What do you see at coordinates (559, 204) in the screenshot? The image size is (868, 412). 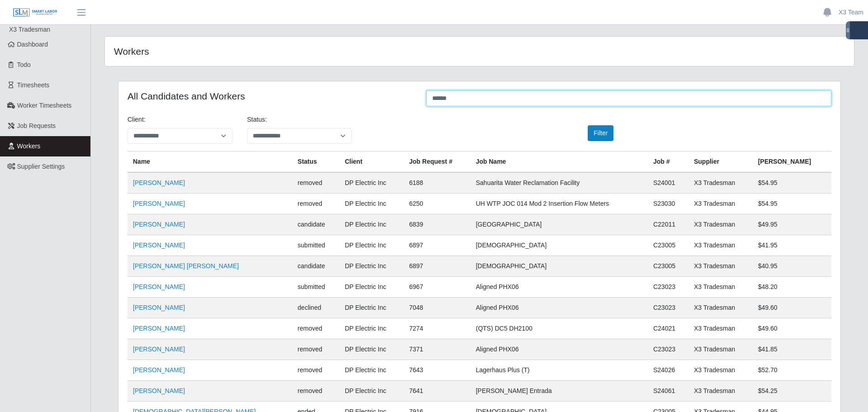 I see `td: UH WTP JOC 014 Mod 2 Insertion Flow Meters` at bounding box center [559, 204].